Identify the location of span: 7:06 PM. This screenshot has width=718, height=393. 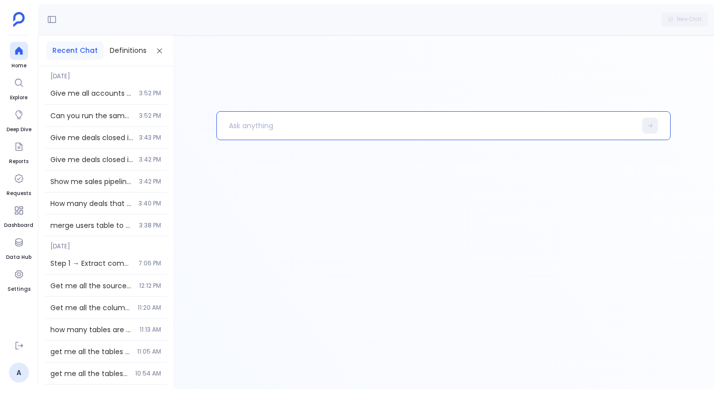
(150, 263).